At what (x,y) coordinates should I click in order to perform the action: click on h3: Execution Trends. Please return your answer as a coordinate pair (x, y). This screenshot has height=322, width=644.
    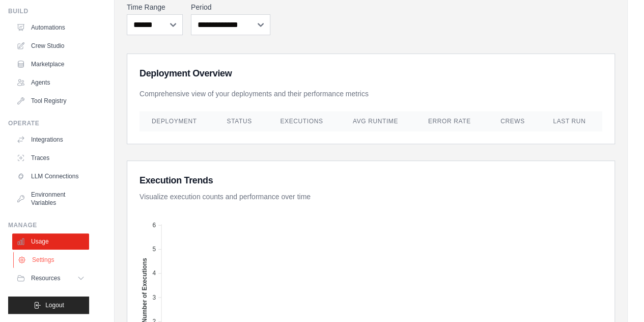
    Looking at the image, I should click on (371, 180).